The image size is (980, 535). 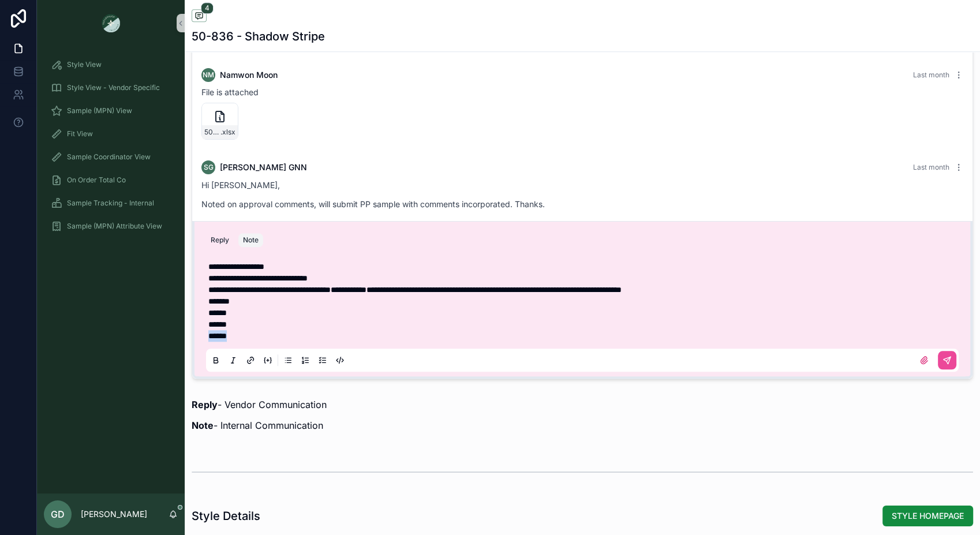 I want to click on strong: Reply, so click(x=204, y=405).